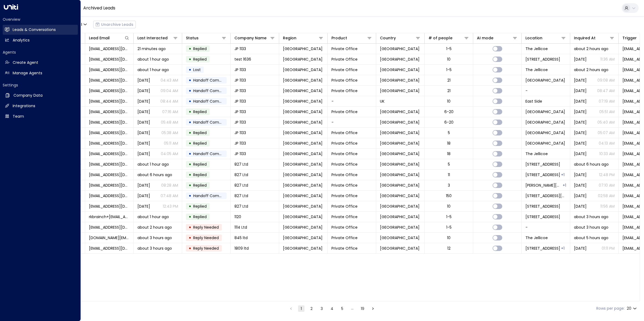 This screenshot has height=321, width=644. Describe the element at coordinates (212, 101) in the screenshot. I see `span: Handoff Completed` at that location.